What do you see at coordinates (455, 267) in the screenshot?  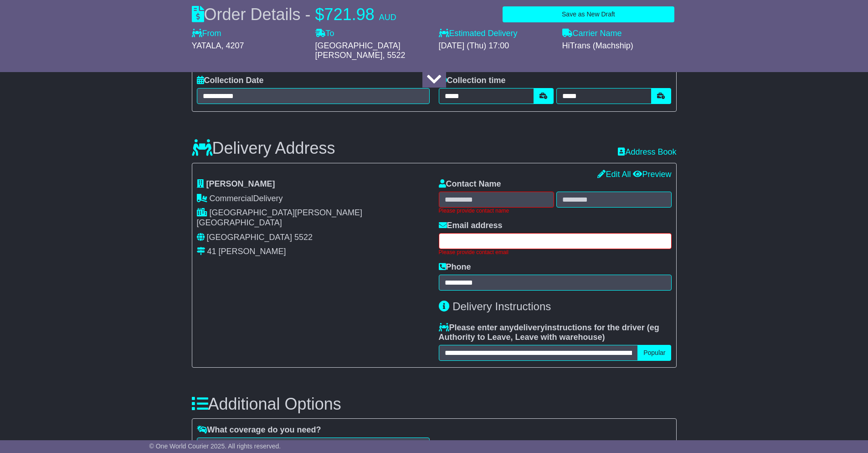 I see `label: Phone` at bounding box center [455, 267].